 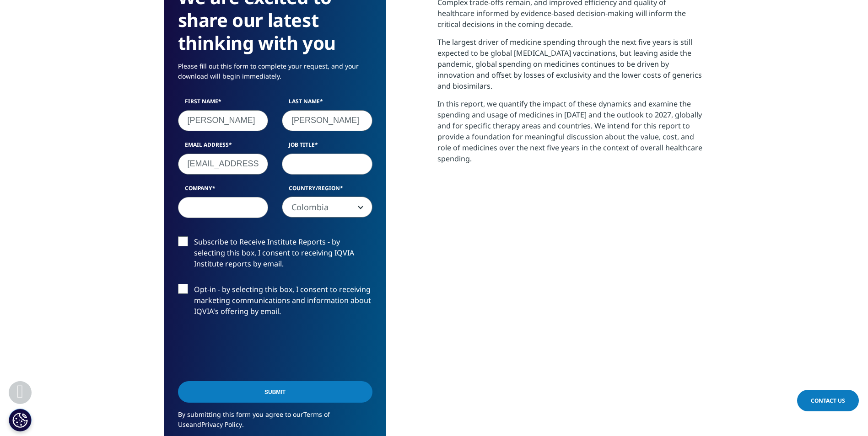 I want to click on label: Country/Region, so click(x=327, y=190).